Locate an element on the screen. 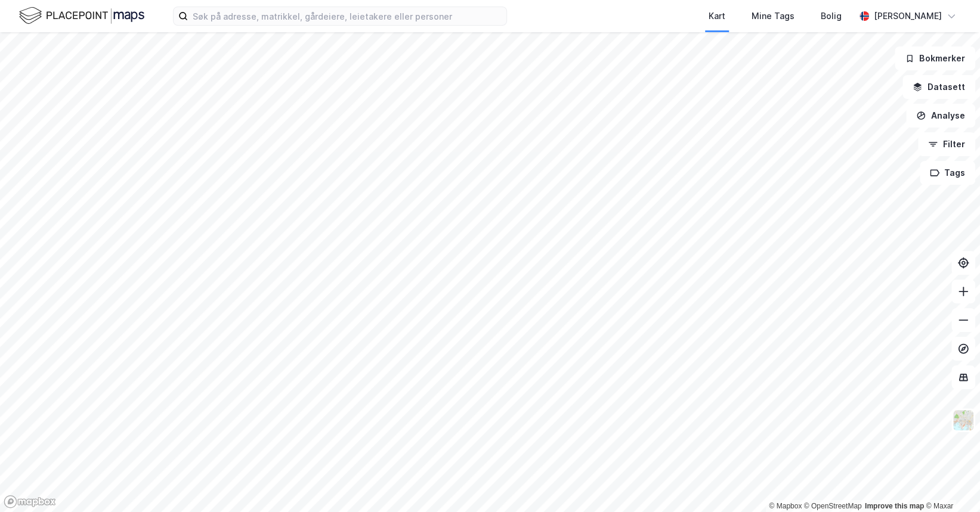 The height and width of the screenshot is (512, 980). div: Kart is located at coordinates (718, 16).